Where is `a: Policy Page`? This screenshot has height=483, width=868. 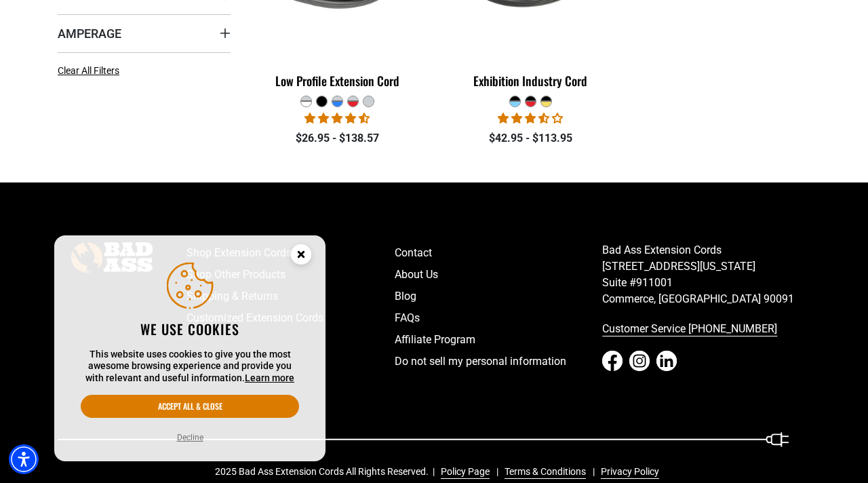
a: Policy Page is located at coordinates (462, 471).